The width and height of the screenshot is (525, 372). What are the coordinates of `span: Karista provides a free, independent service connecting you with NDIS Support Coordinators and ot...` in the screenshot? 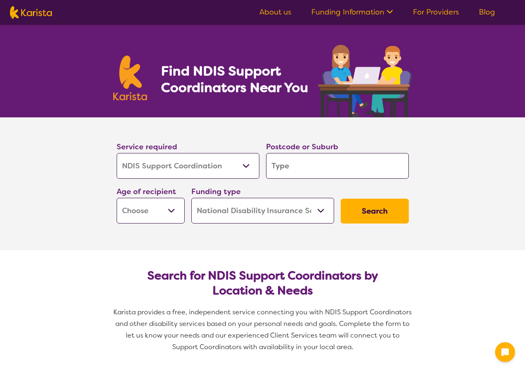 It's located at (263, 329).